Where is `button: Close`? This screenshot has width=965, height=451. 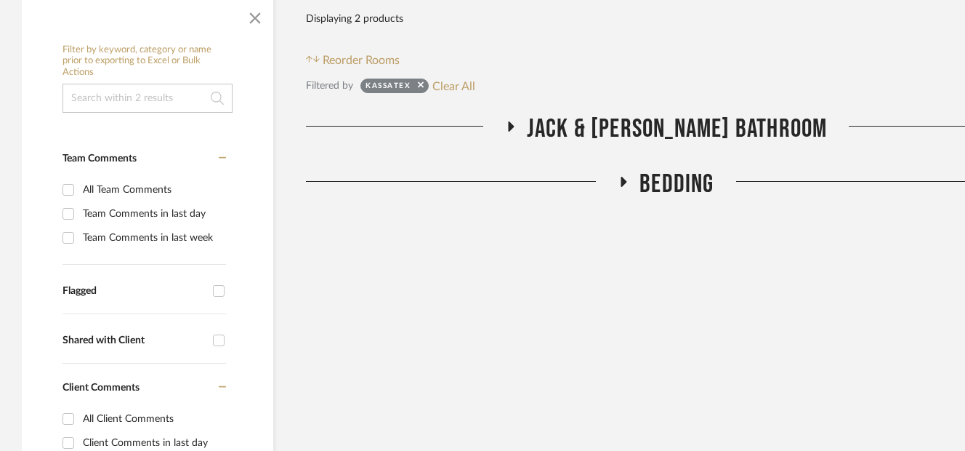 button: Close is located at coordinates (255, 15).